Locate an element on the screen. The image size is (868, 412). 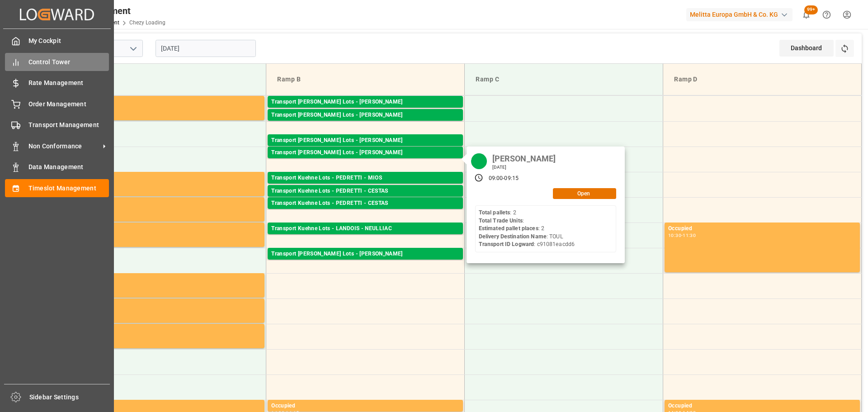
a: Order Management is located at coordinates (57, 103).